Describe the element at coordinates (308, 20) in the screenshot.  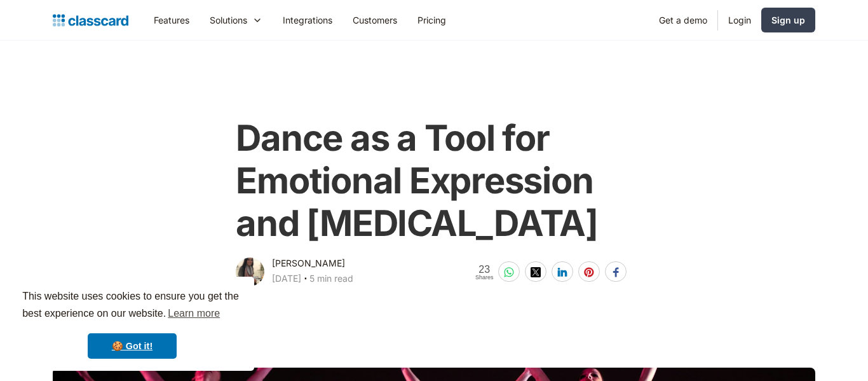
I see `a: Integrations` at that location.